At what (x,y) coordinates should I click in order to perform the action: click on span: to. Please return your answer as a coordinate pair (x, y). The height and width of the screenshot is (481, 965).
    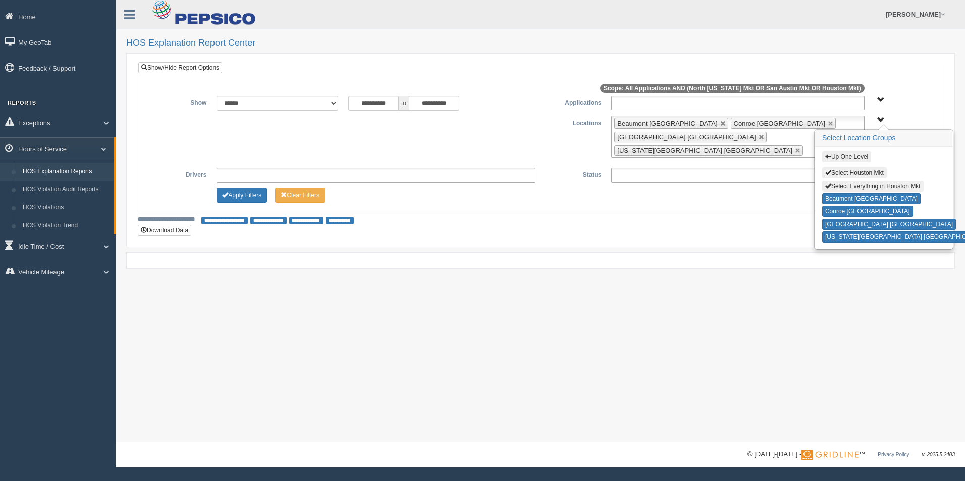
    Looking at the image, I should click on (404, 103).